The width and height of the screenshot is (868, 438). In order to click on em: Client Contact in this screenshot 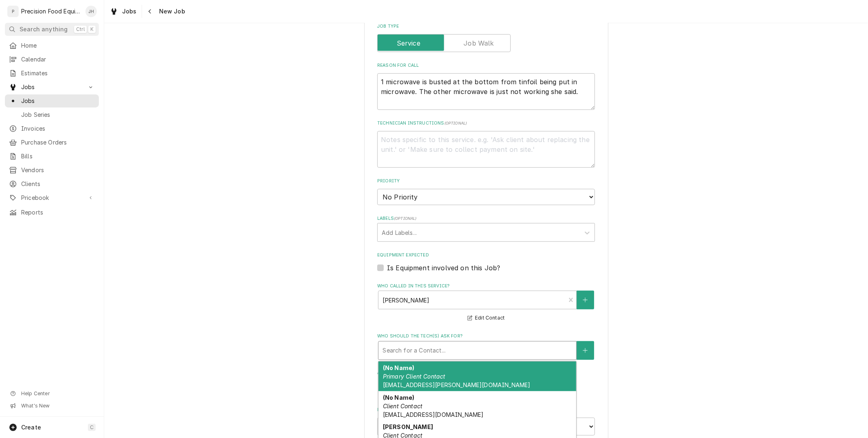, I will do `click(403, 406)`.